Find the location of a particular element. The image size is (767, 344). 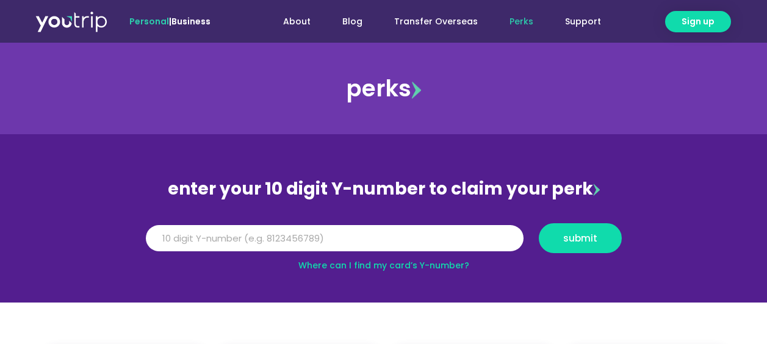

span: submit is located at coordinates (580, 238).